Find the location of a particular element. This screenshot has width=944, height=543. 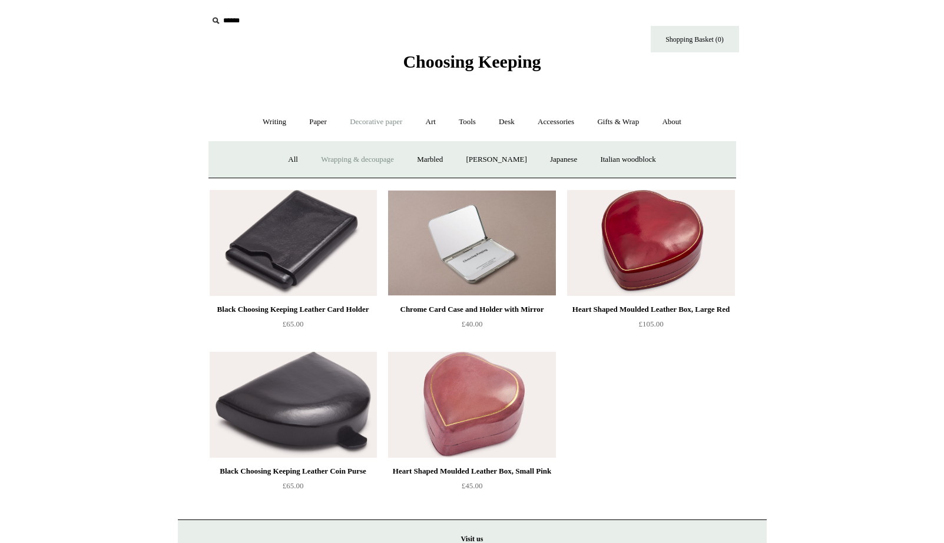

a: Chrome Card Case and Holder with Mirror £40.00 is located at coordinates (472, 327).